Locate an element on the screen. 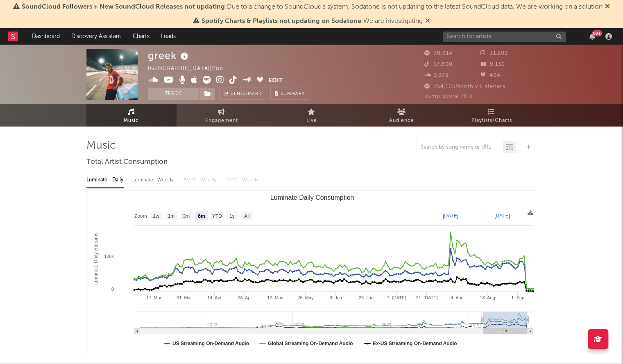  text: All is located at coordinates (247, 216).